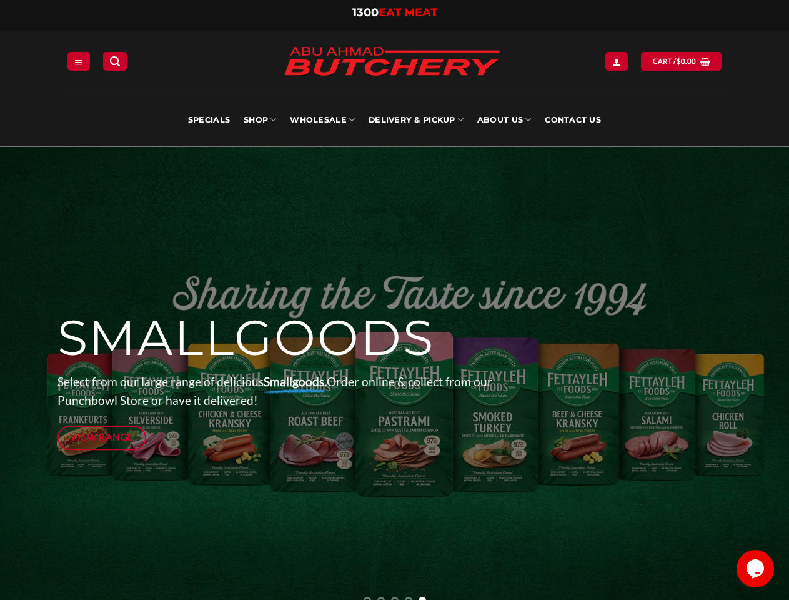  I want to click on span: SMALLGOODS, so click(246, 338).